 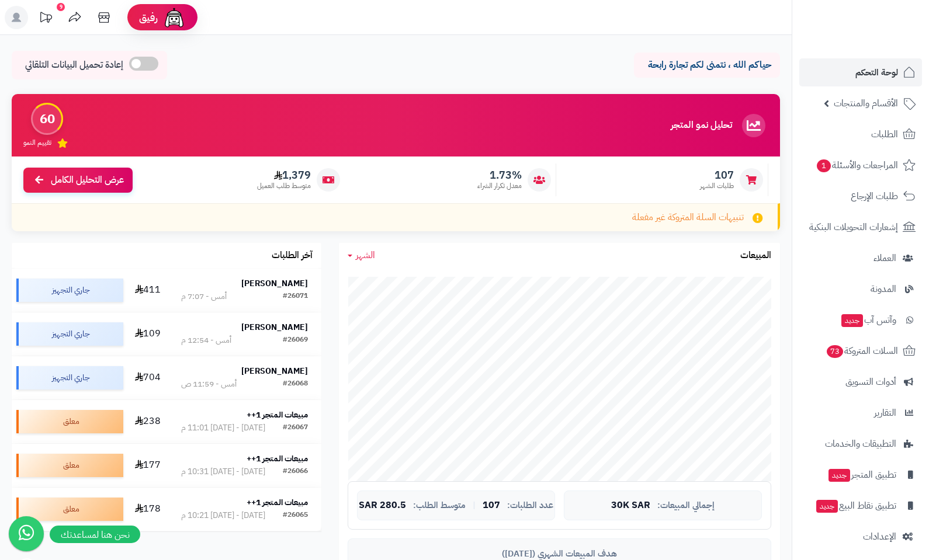 What do you see at coordinates (439, 505) in the screenshot?
I see `span: متوسط الطلب:` at bounding box center [439, 505].